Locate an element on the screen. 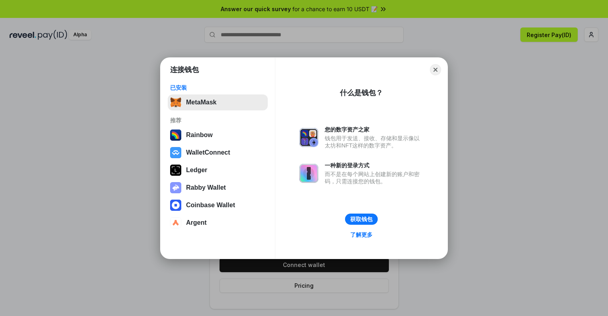  div: 一种新的登录方式 is located at coordinates (374, 165).